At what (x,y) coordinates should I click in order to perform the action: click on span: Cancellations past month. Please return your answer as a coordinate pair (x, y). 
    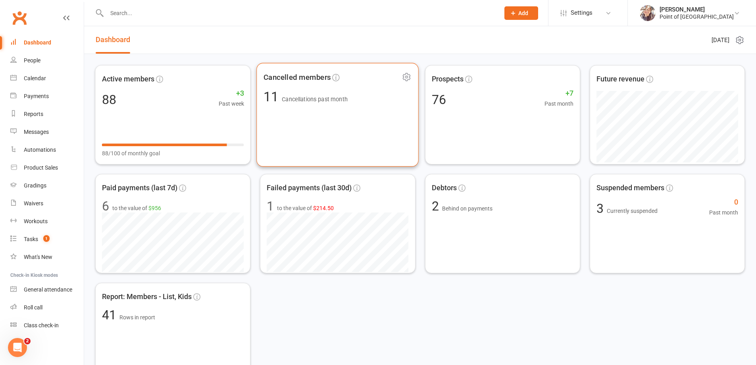
    Looking at the image, I should click on (315, 99).